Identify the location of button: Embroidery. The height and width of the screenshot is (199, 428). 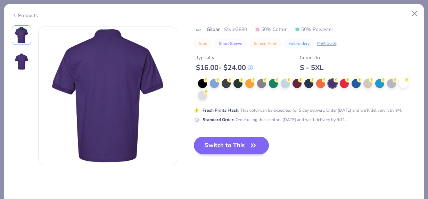
(299, 43).